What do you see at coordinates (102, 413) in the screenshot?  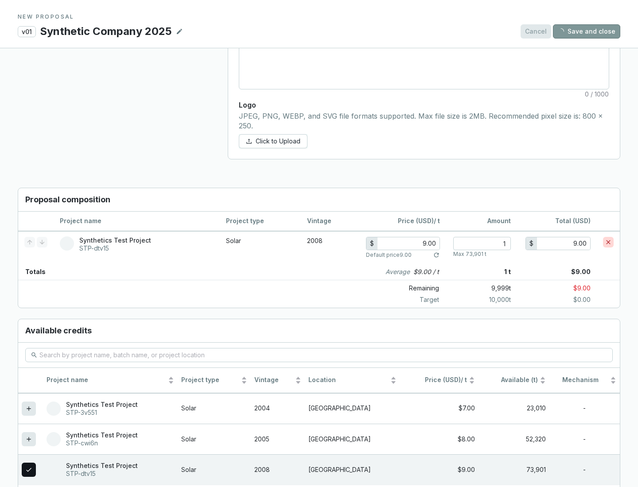 I see `p: STP-3v551` at bounding box center [102, 413].